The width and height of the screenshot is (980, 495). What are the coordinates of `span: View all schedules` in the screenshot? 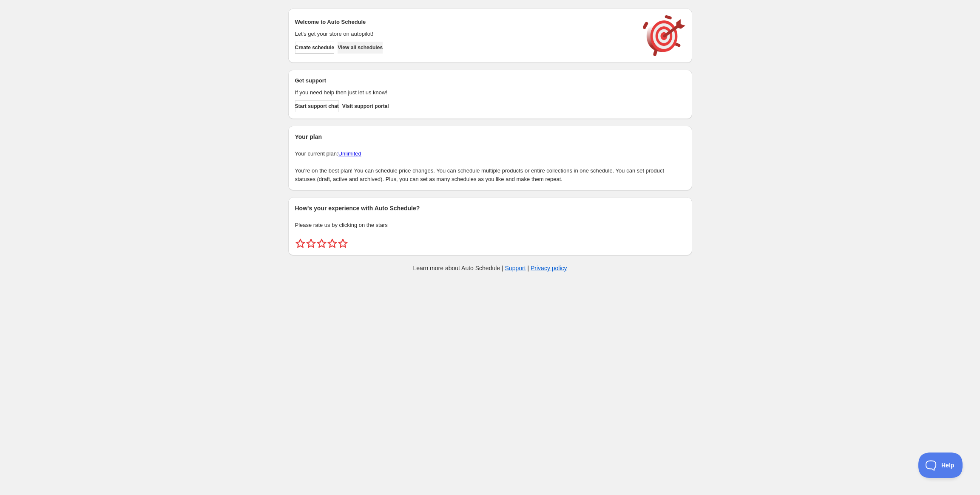 It's located at (360, 48).